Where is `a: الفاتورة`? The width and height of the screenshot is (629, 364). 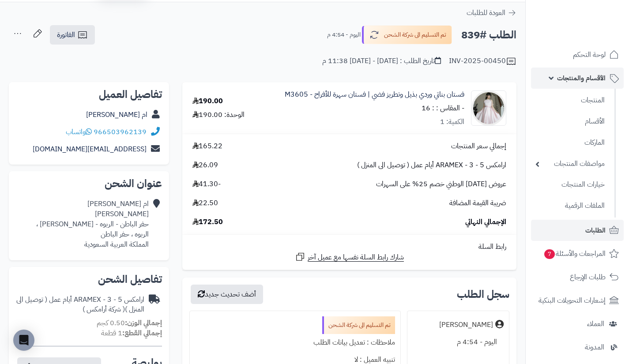 a: الفاتورة is located at coordinates (73, 35).